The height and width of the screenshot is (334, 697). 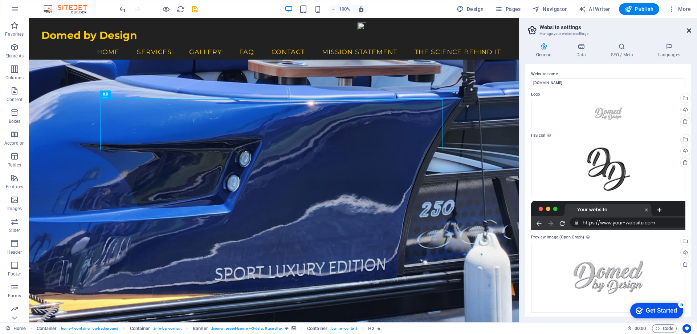 I want to click on span: Design, so click(x=470, y=9).